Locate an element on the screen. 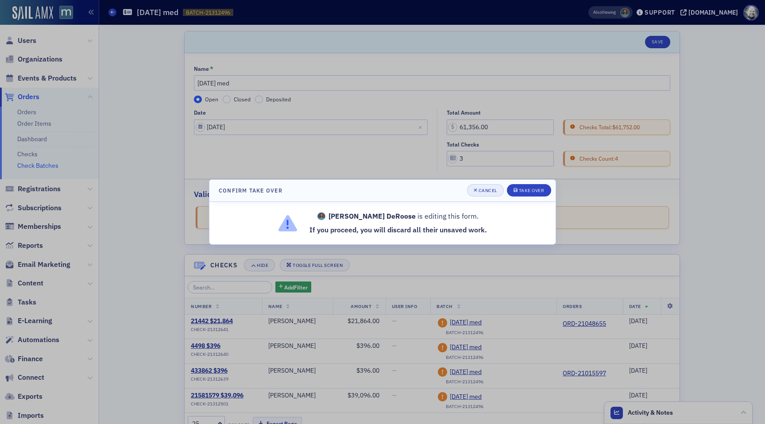 Image resolution: width=765 pixels, height=424 pixels. span: Margaret DeRoose is located at coordinates (321, 217).